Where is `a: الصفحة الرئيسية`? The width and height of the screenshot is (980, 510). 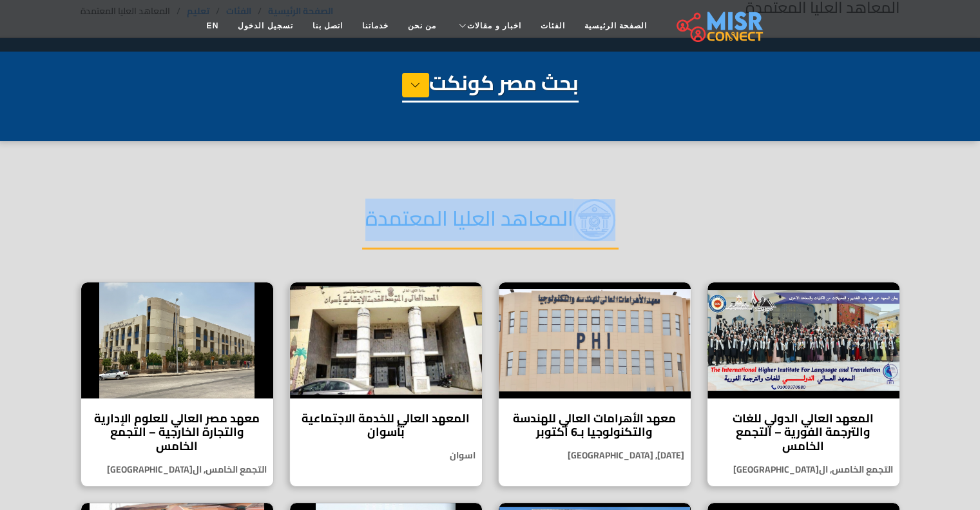
a: الصفحة الرئيسية is located at coordinates (615, 25).